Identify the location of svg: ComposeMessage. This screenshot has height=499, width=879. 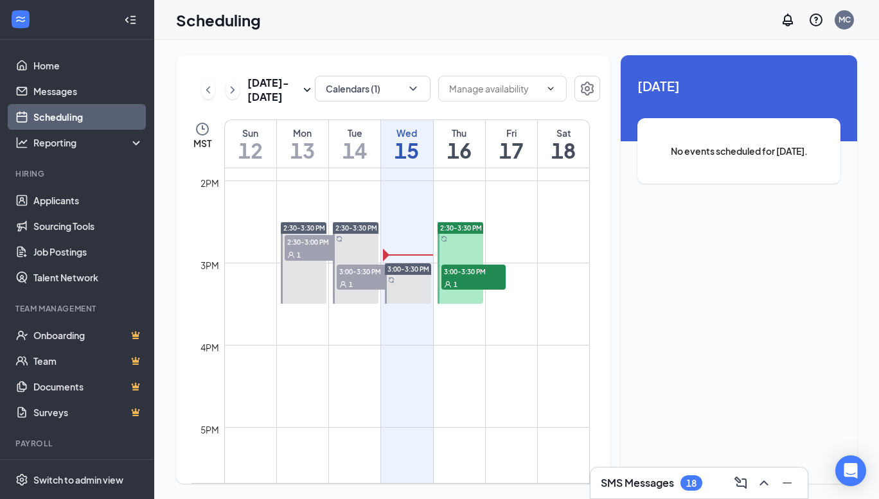
(741, 483).